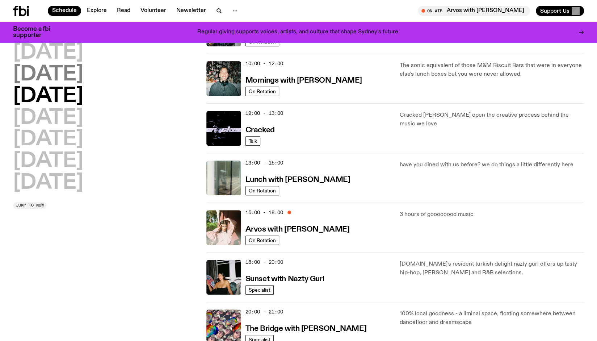  What do you see at coordinates (264, 212) in the screenshot?
I see `span: 15:00 - 18:00` at bounding box center [264, 212].